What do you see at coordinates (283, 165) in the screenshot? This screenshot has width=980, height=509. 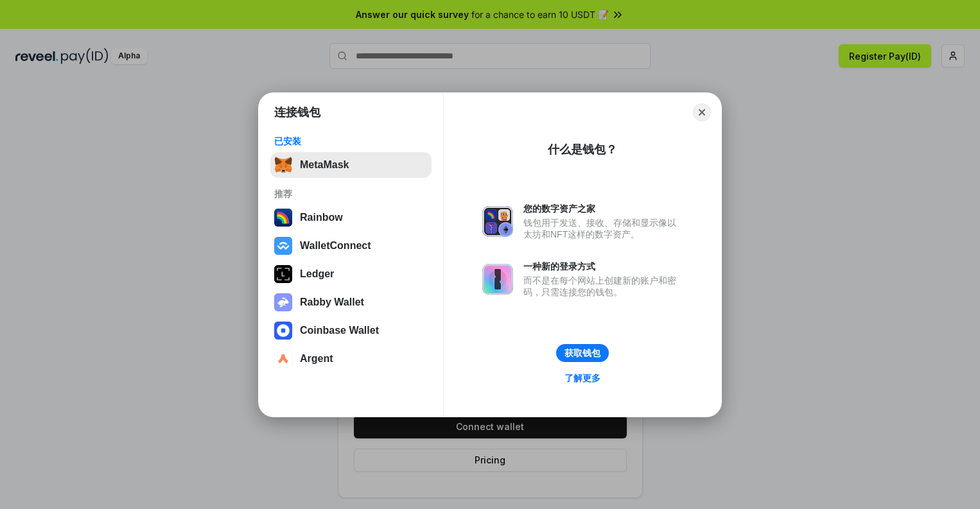 I see `img: svg+xml,%3Csvg%20fill%3D%22none%22%20height%3D%2233%22%20viewBox%3D%220%200%2035%2033%22%20width%...` at bounding box center [283, 165].